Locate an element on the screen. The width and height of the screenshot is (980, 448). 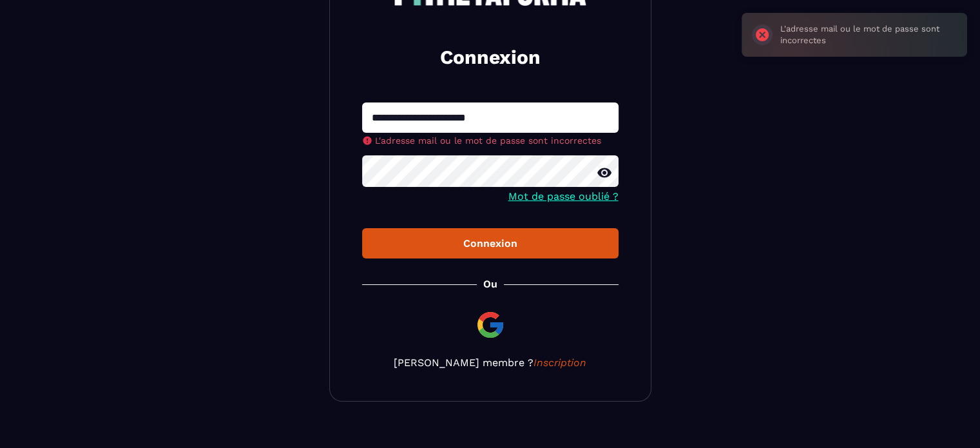
p: Ou is located at coordinates (490, 284).